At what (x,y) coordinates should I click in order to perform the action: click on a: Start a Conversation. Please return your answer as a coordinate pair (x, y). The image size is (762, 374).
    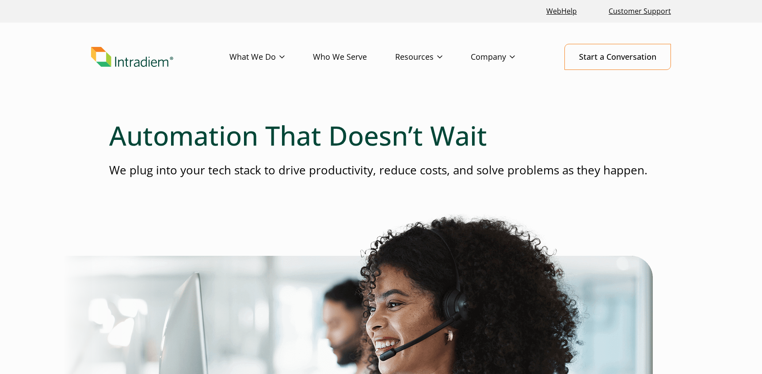
    Looking at the image, I should click on (618, 57).